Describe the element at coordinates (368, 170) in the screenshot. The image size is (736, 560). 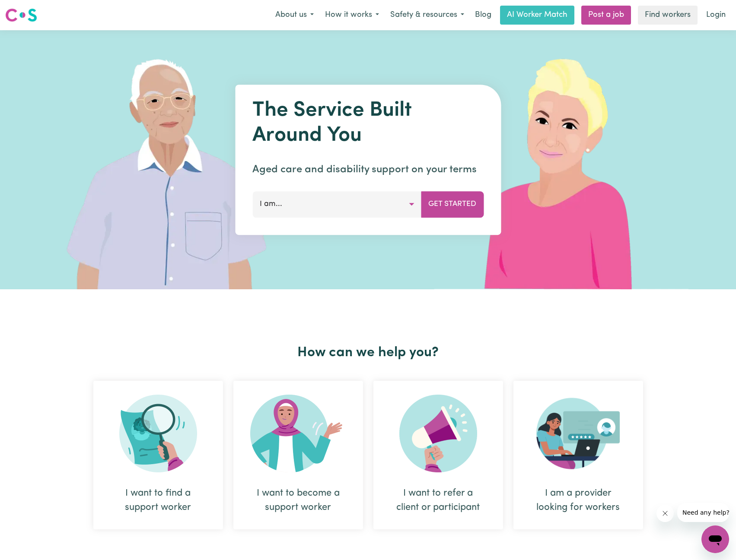
I see `p: Aged care and disability support on your terms` at that location.